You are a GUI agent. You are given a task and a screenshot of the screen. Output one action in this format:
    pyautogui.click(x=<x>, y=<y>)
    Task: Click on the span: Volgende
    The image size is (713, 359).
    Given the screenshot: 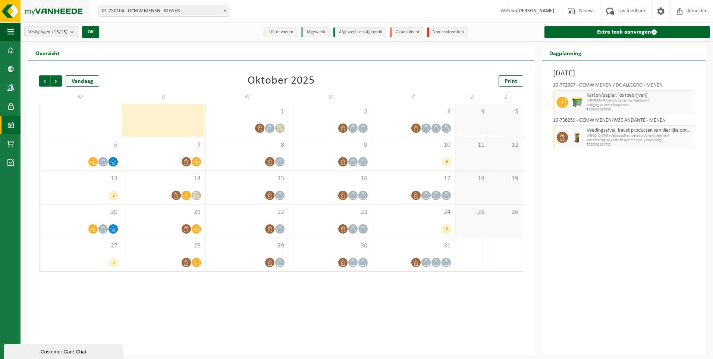 What is the action you would take?
    pyautogui.click(x=56, y=81)
    